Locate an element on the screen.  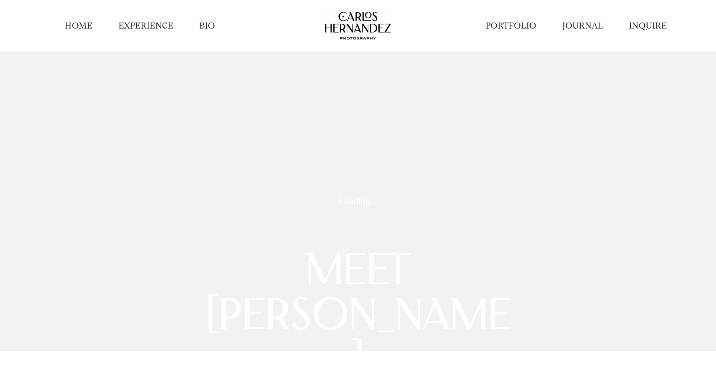
a: PORTFOLIO is located at coordinates (511, 26).